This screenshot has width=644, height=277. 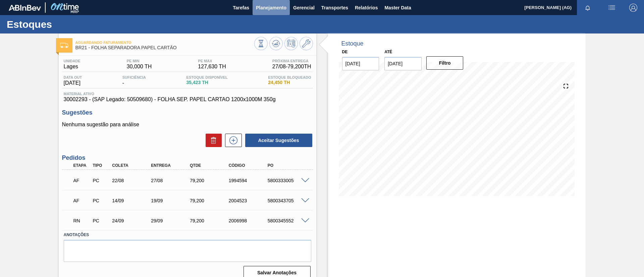 What do you see at coordinates (241, 7) in the screenshot?
I see `span: Tarefas` at bounding box center [241, 7].